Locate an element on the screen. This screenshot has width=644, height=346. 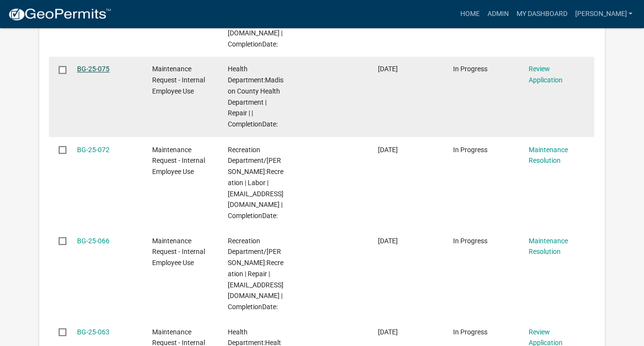
span: Health Department:Madison County Health Department | Repair | | CompletionDate: is located at coordinates (255, 97).